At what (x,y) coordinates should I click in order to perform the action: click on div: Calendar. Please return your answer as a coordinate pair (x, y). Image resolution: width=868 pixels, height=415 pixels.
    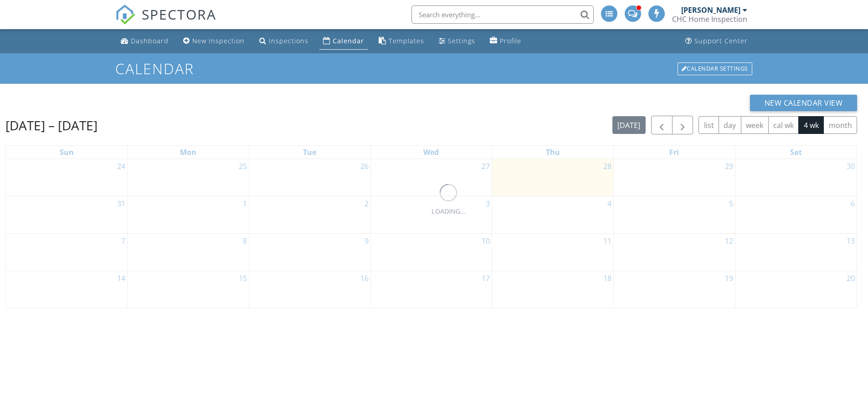
    Looking at the image, I should click on (348, 40).